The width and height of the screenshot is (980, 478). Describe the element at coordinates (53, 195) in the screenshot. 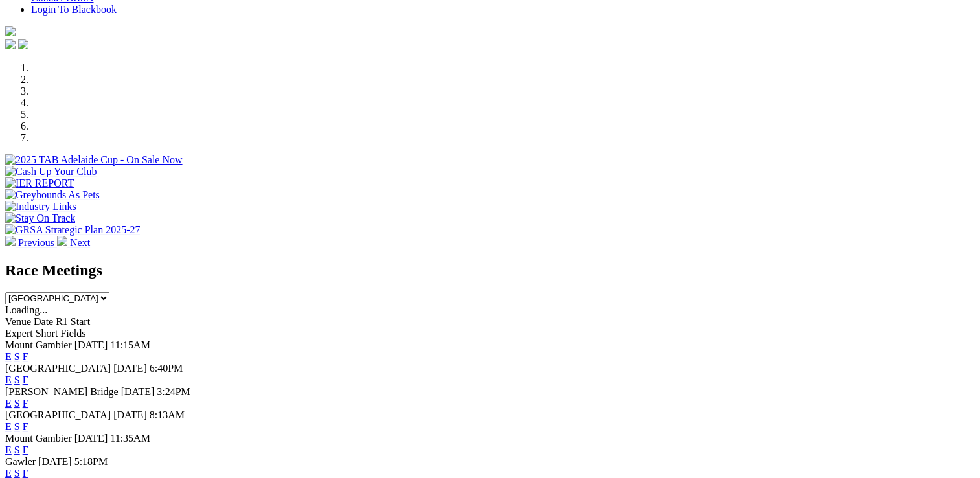

I see `img: Greyhounds As Pets` at that location.